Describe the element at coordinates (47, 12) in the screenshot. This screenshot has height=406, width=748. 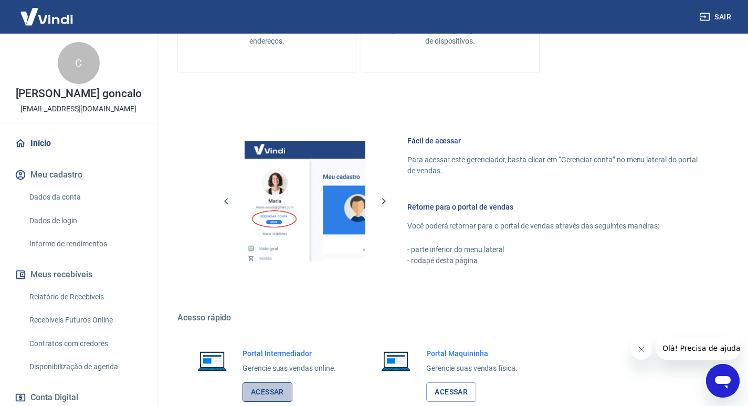
I see `span: Olá! Precisa de ajuda?` at that location.